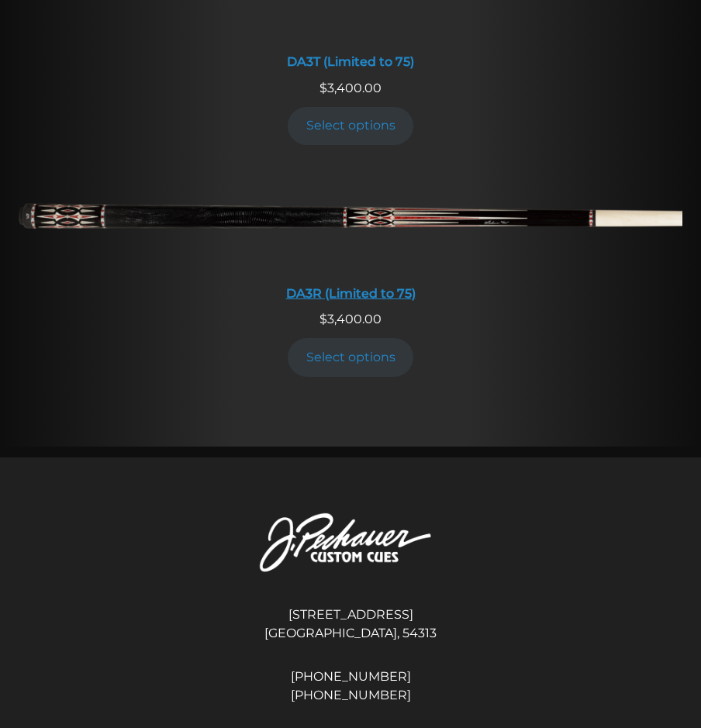  I want to click on a: Add to cart: “DA3R (Limited to 75)”, so click(350, 356).